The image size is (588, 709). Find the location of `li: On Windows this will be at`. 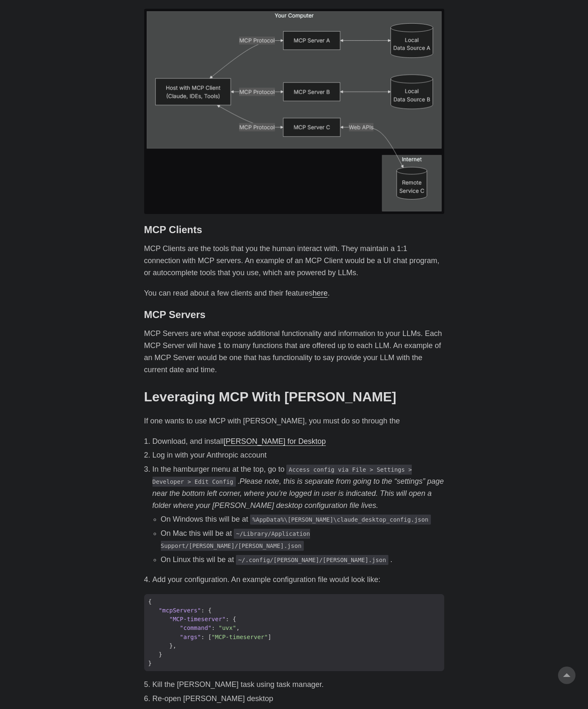

li: On Windows this will be at is located at coordinates (302, 520).